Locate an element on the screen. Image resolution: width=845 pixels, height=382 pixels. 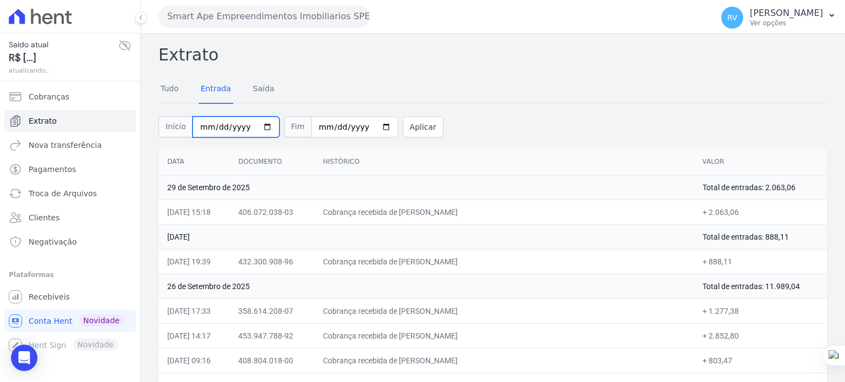
a: Tudo is located at coordinates (170, 90).